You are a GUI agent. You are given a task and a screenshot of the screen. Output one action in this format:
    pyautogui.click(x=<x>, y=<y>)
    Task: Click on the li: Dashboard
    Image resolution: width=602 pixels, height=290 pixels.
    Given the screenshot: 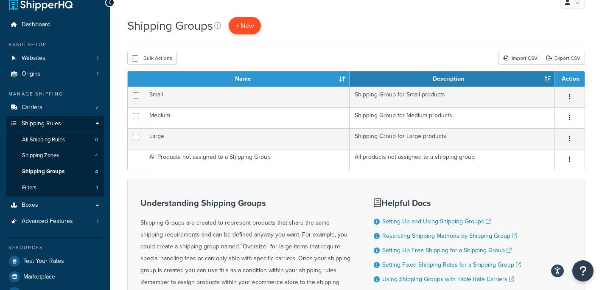 What is the action you would take?
    pyautogui.click(x=55, y=25)
    